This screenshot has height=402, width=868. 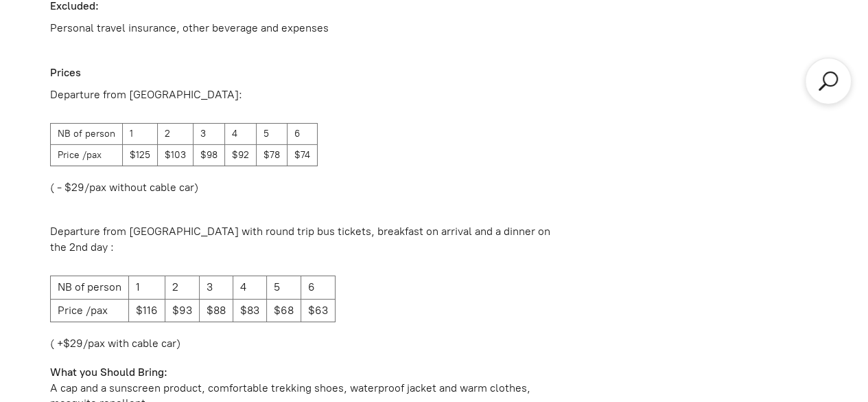 I want to click on td: $74, so click(x=302, y=155).